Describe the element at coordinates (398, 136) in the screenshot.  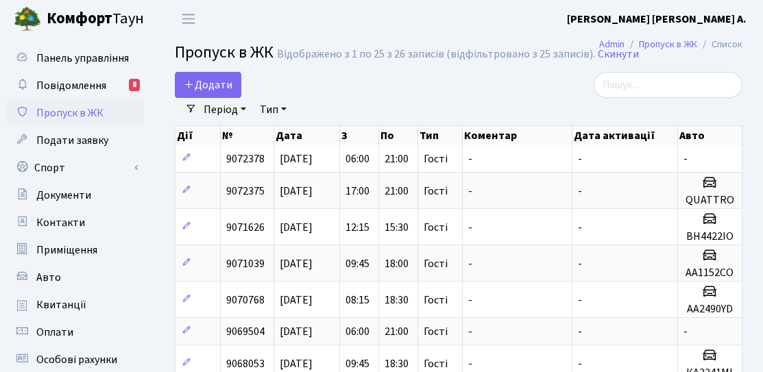
I see `th: По` at that location.